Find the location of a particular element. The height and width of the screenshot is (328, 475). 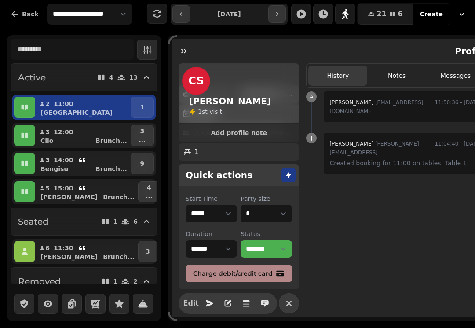

span: J is located at coordinates (312, 138).